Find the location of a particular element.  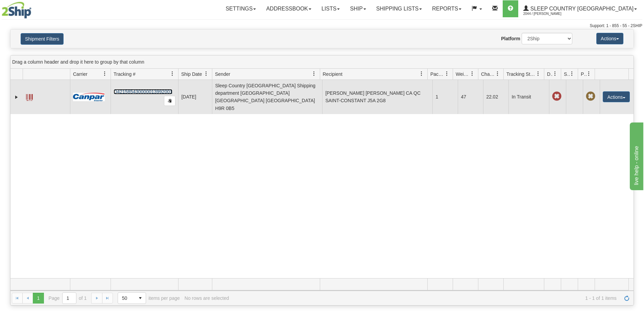

a: D421585430000013992001 is located at coordinates (143, 92).